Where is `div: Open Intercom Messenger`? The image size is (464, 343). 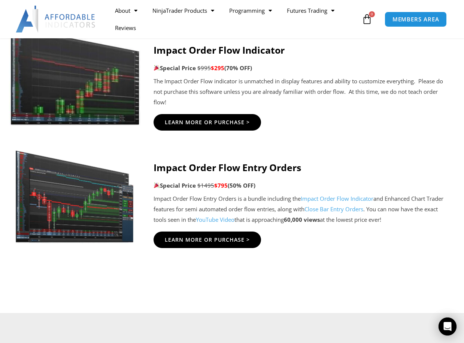
div: Open Intercom Messenger is located at coordinates (448, 326).